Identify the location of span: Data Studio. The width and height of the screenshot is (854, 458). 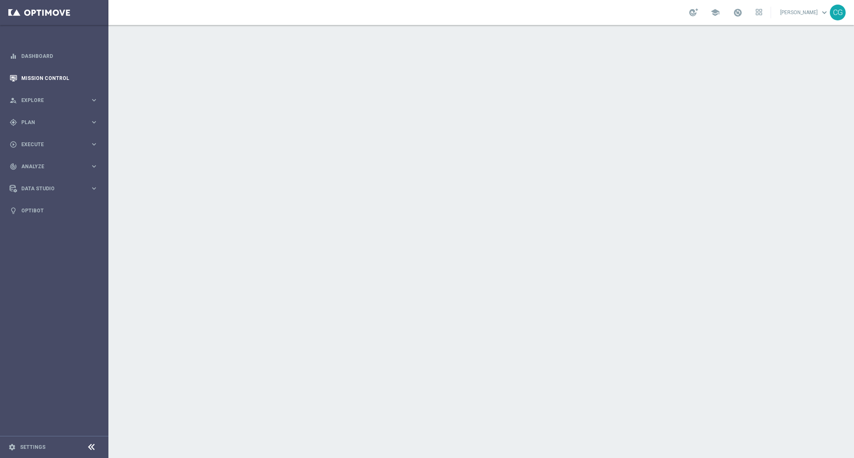
(55, 189).